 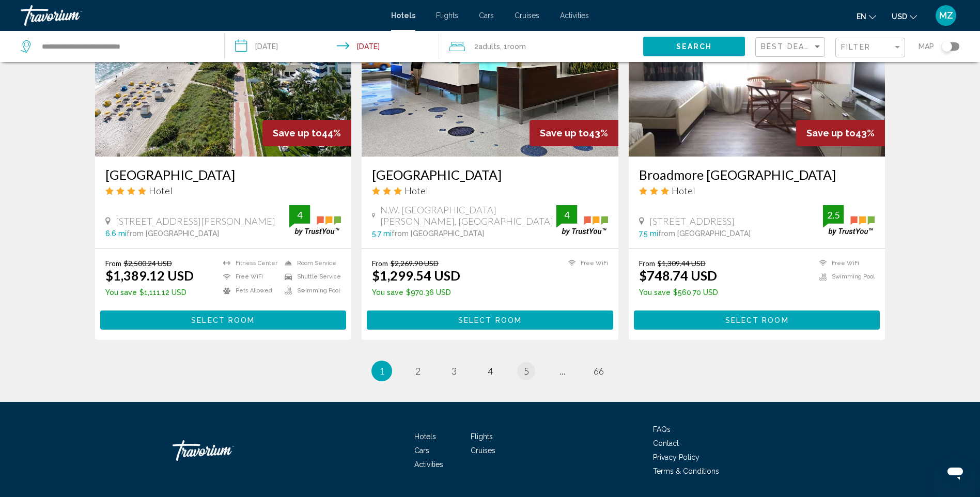 I want to click on button: Travelers: 2 adults, 0 children, so click(x=541, y=46).